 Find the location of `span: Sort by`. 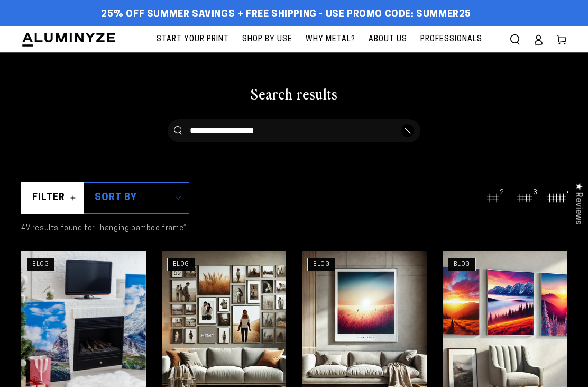

span: Sort by is located at coordinates (137, 198).